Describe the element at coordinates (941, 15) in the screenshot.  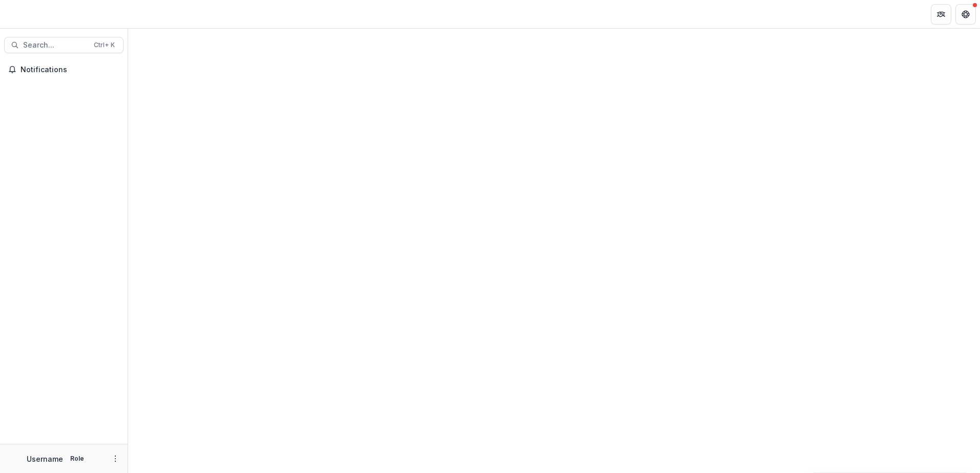
I see `button: Partners` at that location.